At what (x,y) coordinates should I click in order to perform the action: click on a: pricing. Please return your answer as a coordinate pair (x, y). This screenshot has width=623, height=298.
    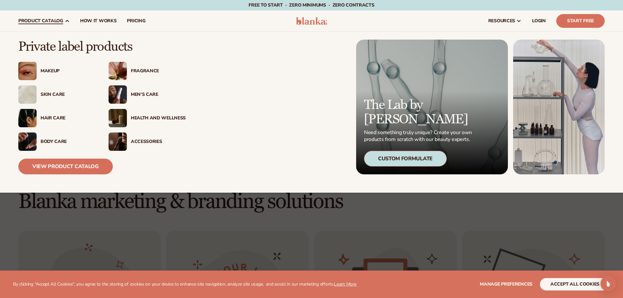
    Looking at the image, I should click on (136, 21).